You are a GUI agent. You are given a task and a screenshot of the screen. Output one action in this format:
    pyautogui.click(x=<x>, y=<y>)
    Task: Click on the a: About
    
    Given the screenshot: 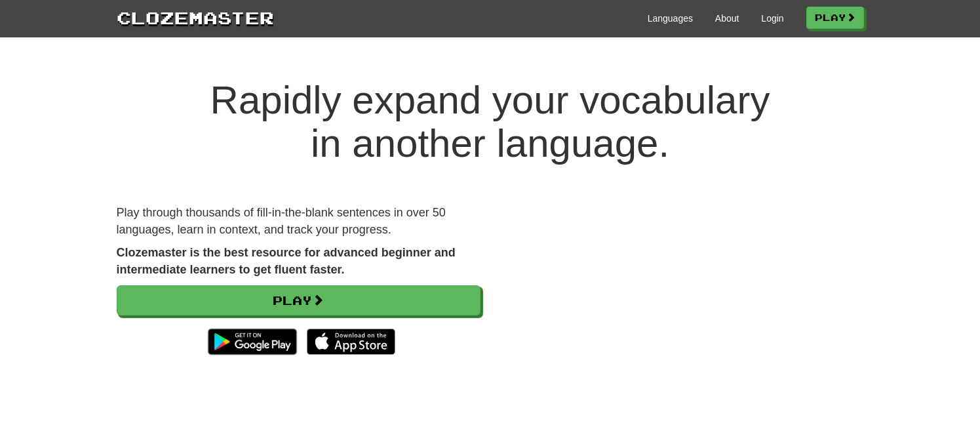 What is the action you would take?
    pyautogui.click(x=727, y=18)
    